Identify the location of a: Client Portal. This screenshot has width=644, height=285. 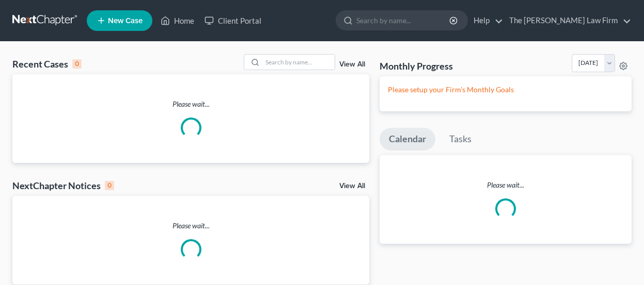
(233, 21).